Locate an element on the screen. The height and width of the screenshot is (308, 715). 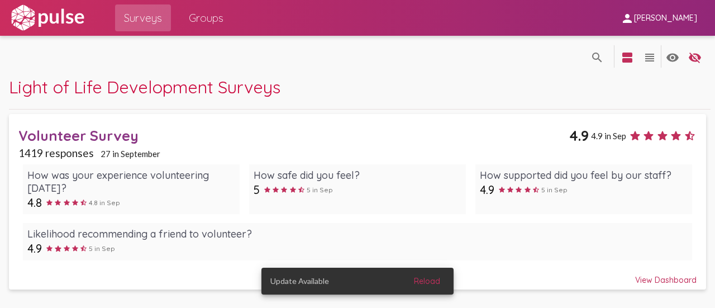
a: Volunteer Survey4.94.9 in Sep1419 responses27 in SeptemberHow was your experience volunteering [D... is located at coordinates (357, 202).